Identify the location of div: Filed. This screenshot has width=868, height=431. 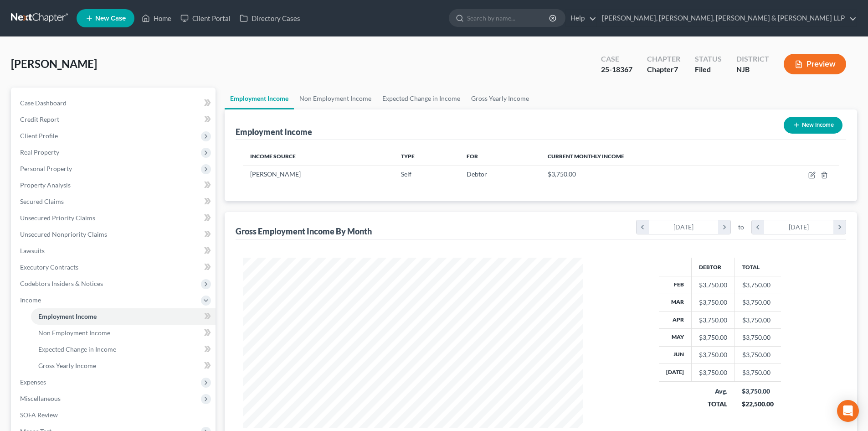
(708, 69).